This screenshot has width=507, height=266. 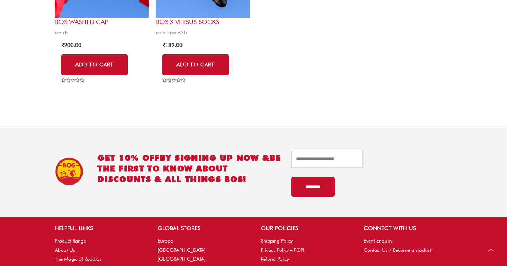 What do you see at coordinates (102, 32) in the screenshot?
I see `span: Merch` at bounding box center [102, 32].